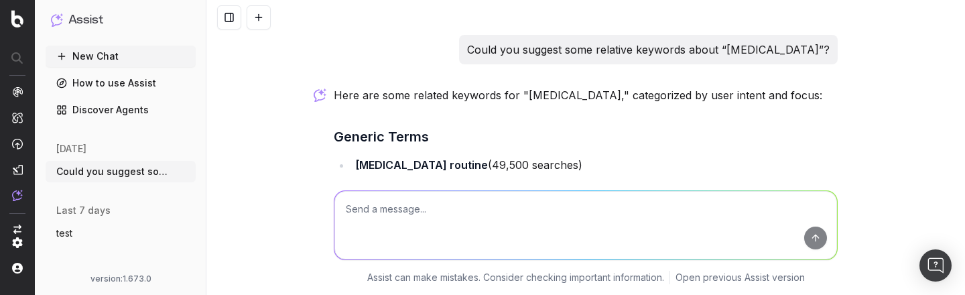 The height and width of the screenshot is (295, 965). What do you see at coordinates (121, 20) in the screenshot?
I see `button: Assist` at bounding box center [121, 20].